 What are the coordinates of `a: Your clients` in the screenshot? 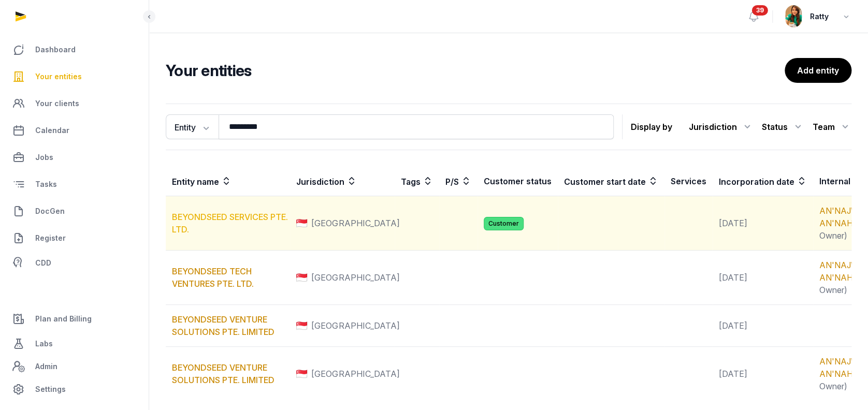 It's located at (74, 103).